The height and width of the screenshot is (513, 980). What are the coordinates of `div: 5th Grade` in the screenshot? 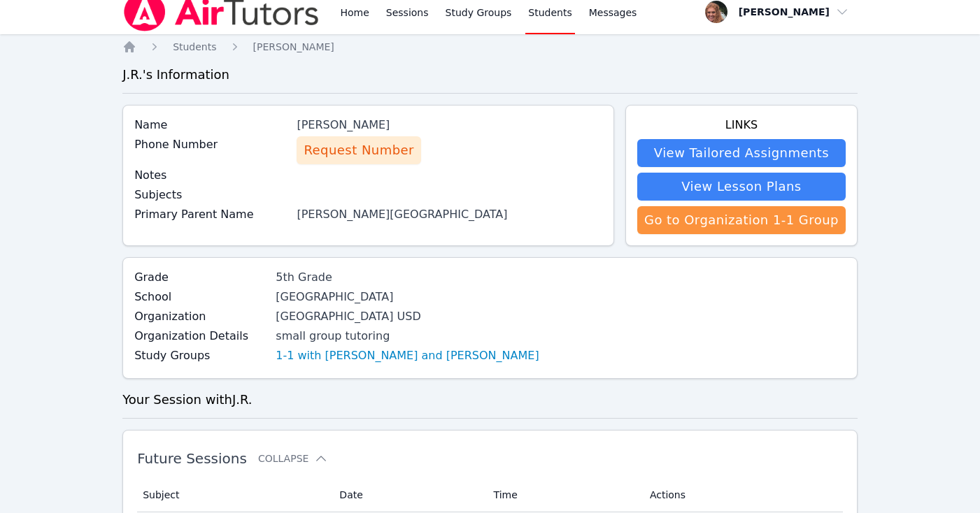 It's located at (407, 278).